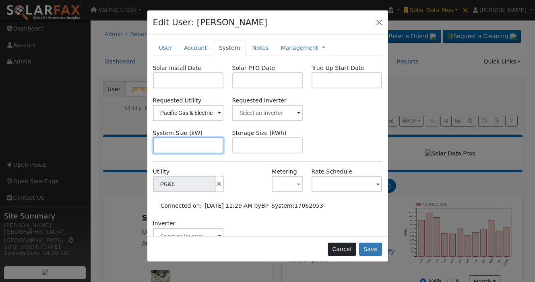 This screenshot has height=282, width=535. I want to click on label: Storage Size (kWh), so click(259, 133).